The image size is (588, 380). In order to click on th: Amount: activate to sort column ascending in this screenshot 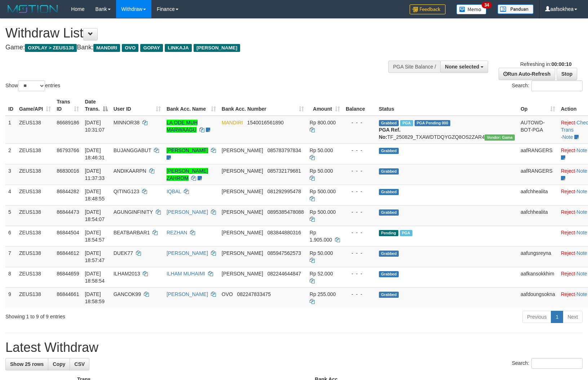, I will do `click(325, 105)`.